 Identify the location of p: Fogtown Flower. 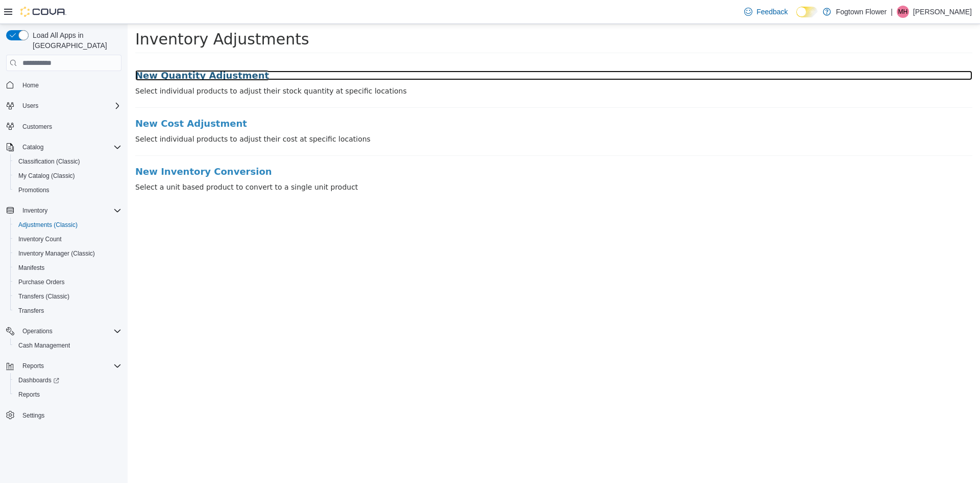
(862, 12).